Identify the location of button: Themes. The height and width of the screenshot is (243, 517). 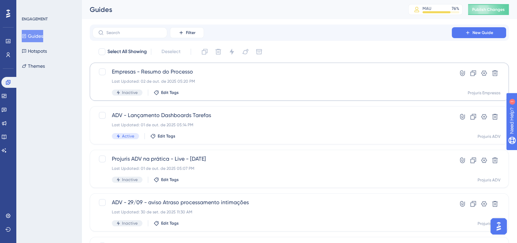
(33, 66).